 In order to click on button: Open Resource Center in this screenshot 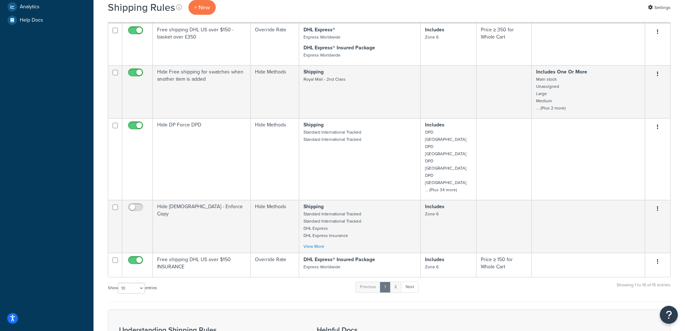, I will do `click(669, 314)`.